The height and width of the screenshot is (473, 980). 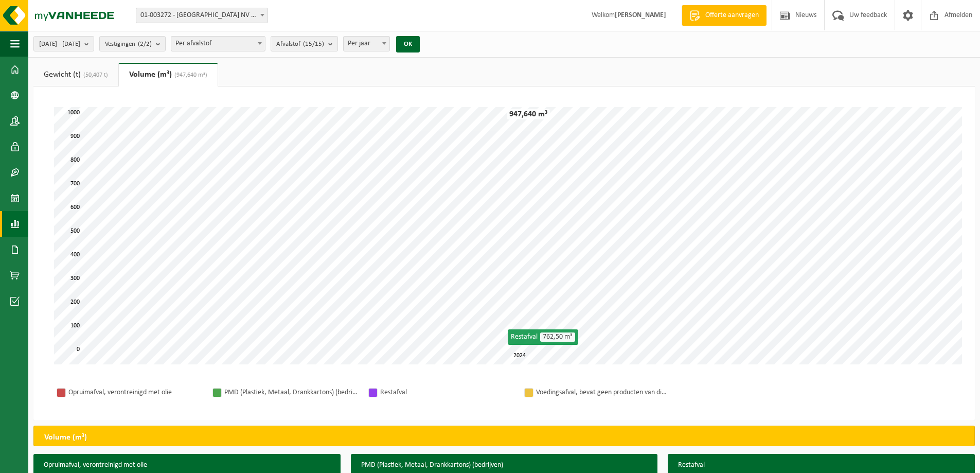 I want to click on span: 01-003272 - BELGOSUC NV - BEERNEM, so click(x=202, y=15).